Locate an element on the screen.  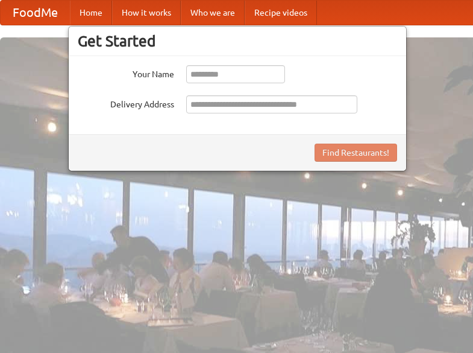
a: How it works is located at coordinates (147, 13).